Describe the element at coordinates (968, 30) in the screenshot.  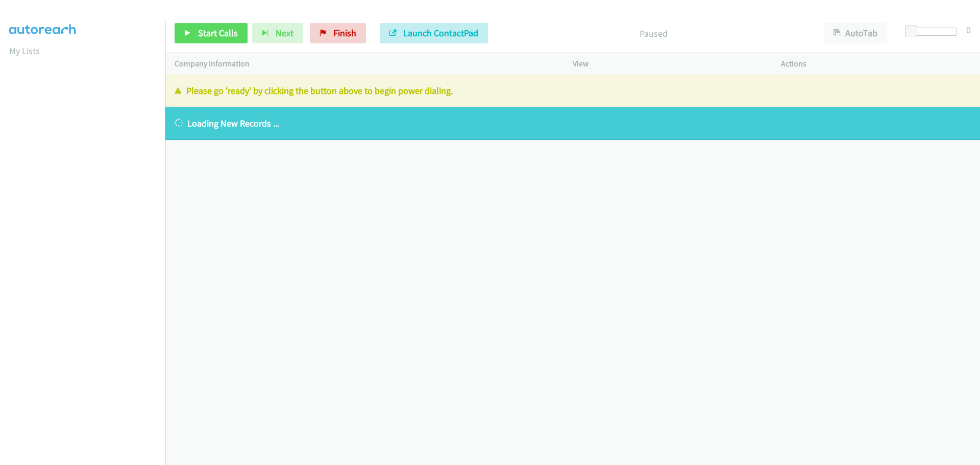
I see `div: 0` at that location.